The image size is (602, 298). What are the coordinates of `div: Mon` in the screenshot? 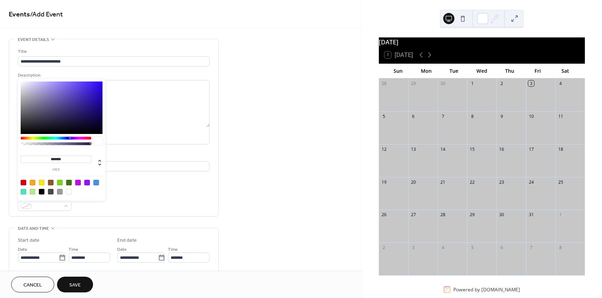 It's located at (426, 71).